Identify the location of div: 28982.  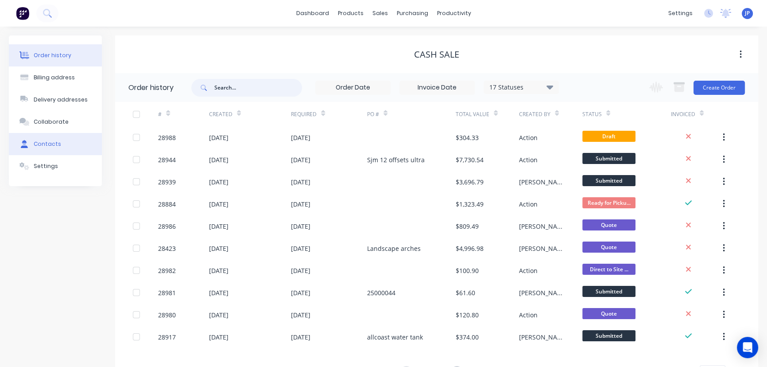
(167, 270).